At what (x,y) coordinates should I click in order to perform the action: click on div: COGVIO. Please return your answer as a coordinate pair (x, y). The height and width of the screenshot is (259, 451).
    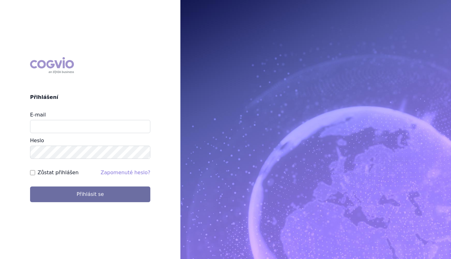
    Looking at the image, I should click on (52, 65).